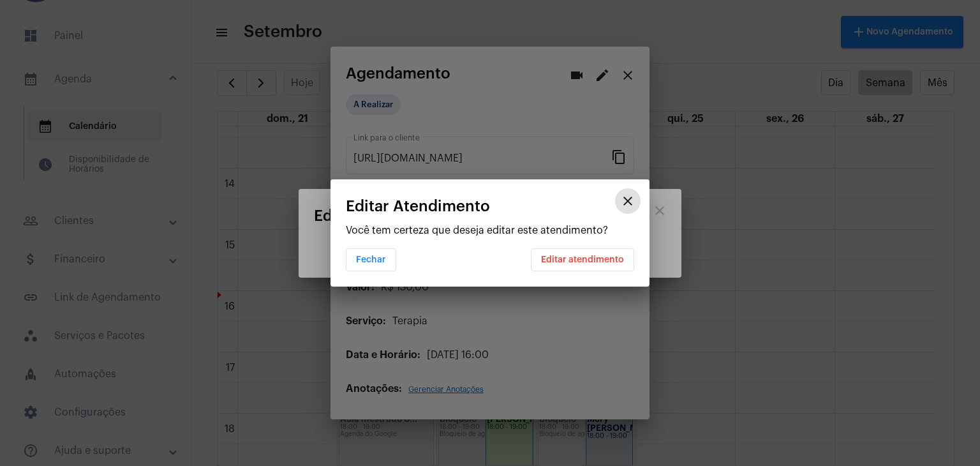 This screenshot has height=466, width=980. What do you see at coordinates (628, 201) in the screenshot?
I see `mat-icon: close` at bounding box center [628, 201].